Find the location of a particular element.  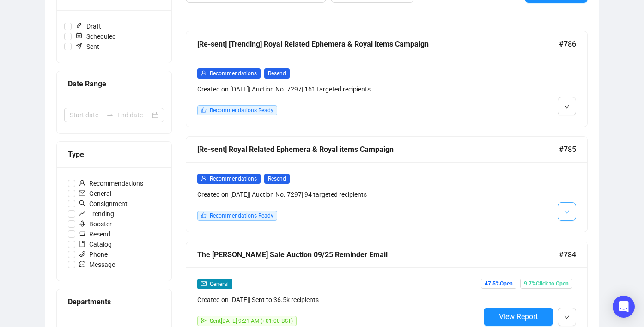

span: Consignment is located at coordinates (103, 204).